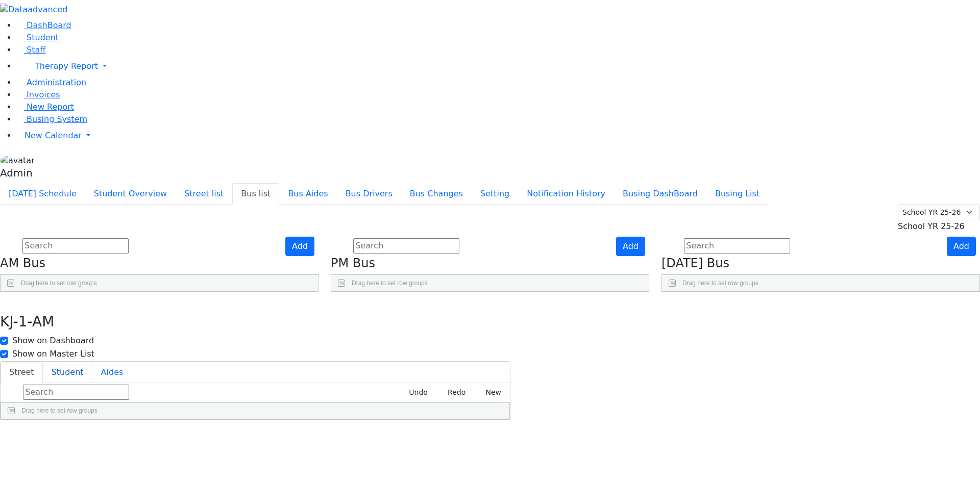  What do you see at coordinates (660, 194) in the screenshot?
I see `button: Busing DashBoard` at bounding box center [660, 194].